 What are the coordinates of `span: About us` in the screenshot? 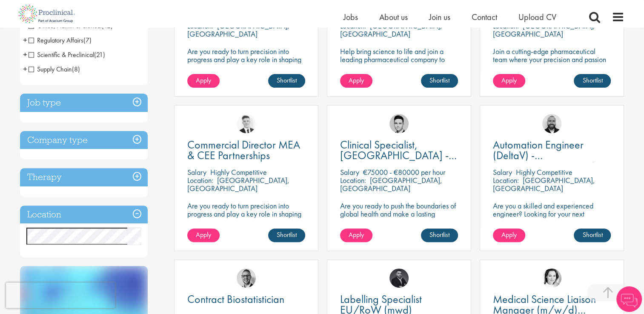 It's located at (393, 17).